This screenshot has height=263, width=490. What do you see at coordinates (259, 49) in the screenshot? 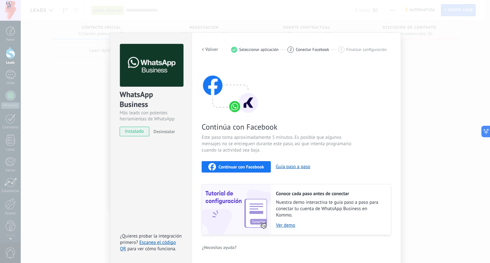
I see `span: Seleccionar aplicación` at bounding box center [259, 49].